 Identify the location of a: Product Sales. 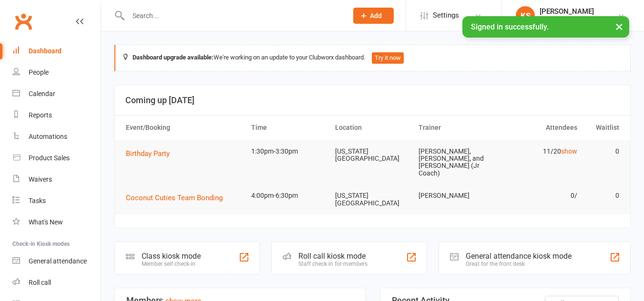
(56, 158).